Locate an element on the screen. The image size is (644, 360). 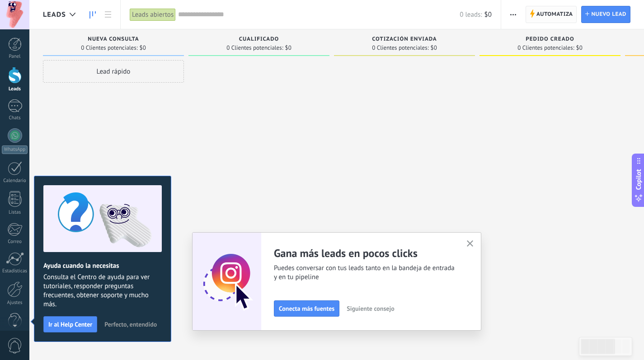
span: Puedes conversar con tus leads tanto en la bandeja de entrada y en tu pipeline is located at coordinates (365, 273).